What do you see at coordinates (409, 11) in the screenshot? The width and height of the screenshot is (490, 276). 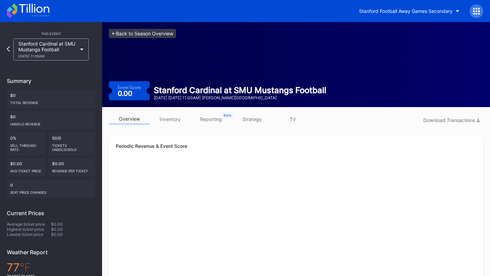 I see `button: Stanford Football Away Games Secondary` at bounding box center [409, 11].